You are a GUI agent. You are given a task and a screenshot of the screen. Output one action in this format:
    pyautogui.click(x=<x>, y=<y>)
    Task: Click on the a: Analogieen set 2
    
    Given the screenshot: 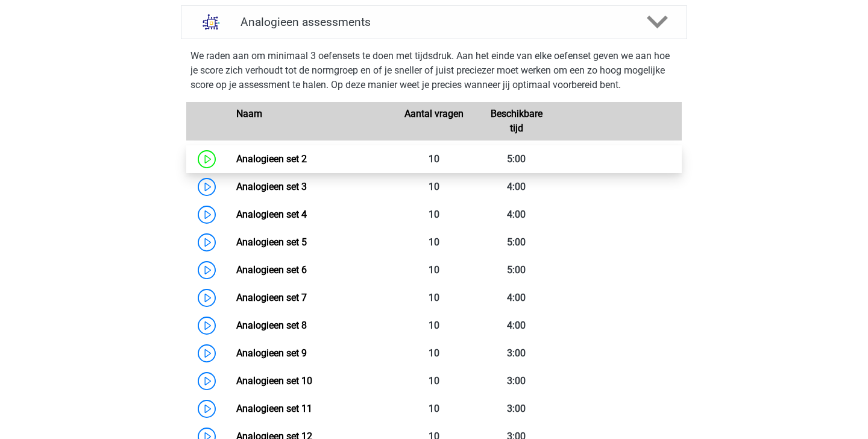 What is the action you would take?
    pyautogui.click(x=272, y=158)
    